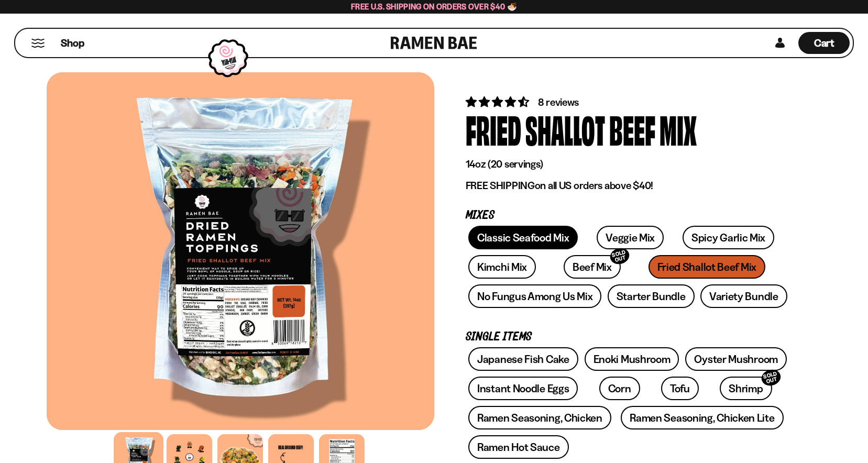  What do you see at coordinates (678, 129) in the screenshot?
I see `div: Mix` at bounding box center [678, 129].